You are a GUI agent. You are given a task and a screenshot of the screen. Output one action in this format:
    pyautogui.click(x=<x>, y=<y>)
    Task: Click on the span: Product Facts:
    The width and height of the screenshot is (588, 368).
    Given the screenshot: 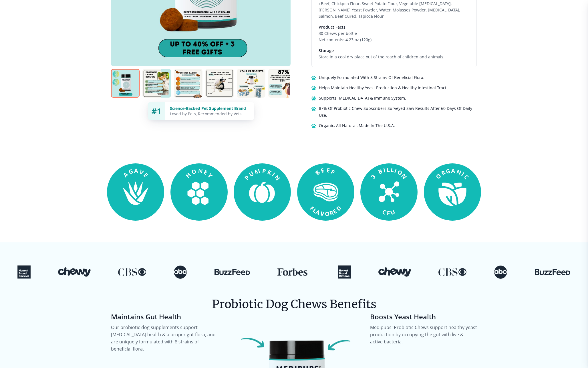 What is the action you would take?
    pyautogui.click(x=333, y=27)
    